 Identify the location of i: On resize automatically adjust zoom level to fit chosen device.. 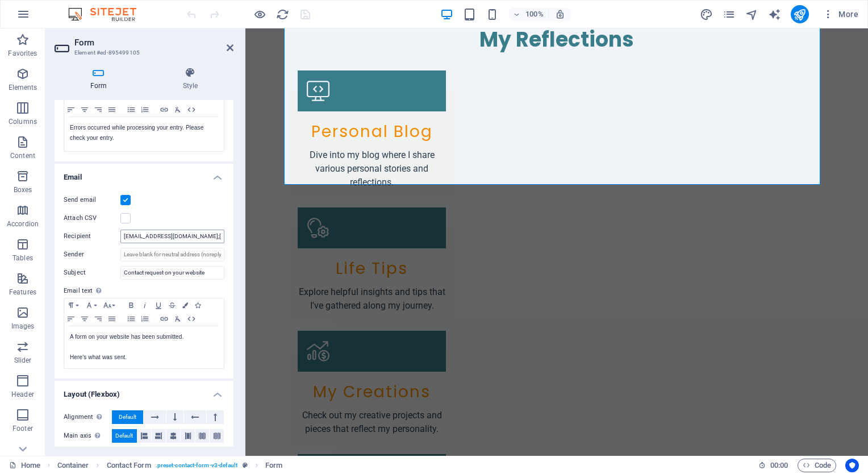
(560, 14).